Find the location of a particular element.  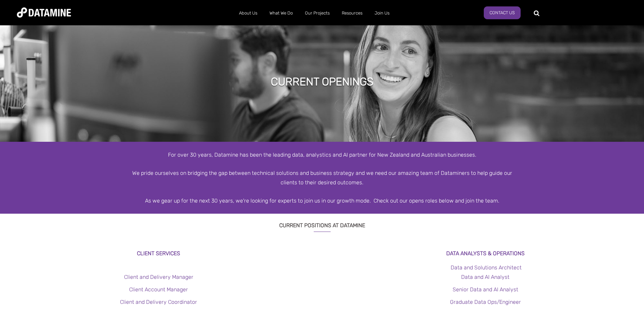

div: As we gear up for the next 30 years, we're looking for experts to join us in our growth mode. Che... is located at coordinates (322, 201).